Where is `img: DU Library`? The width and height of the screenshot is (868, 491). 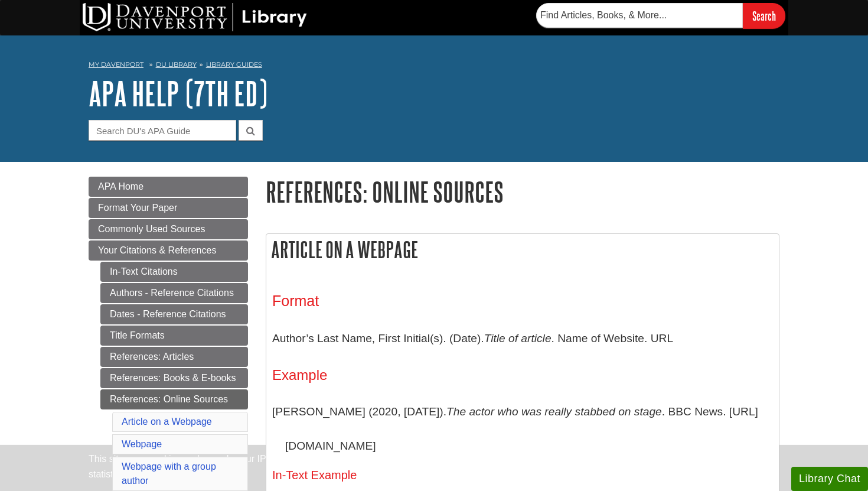
img: DU Library is located at coordinates (195, 17).